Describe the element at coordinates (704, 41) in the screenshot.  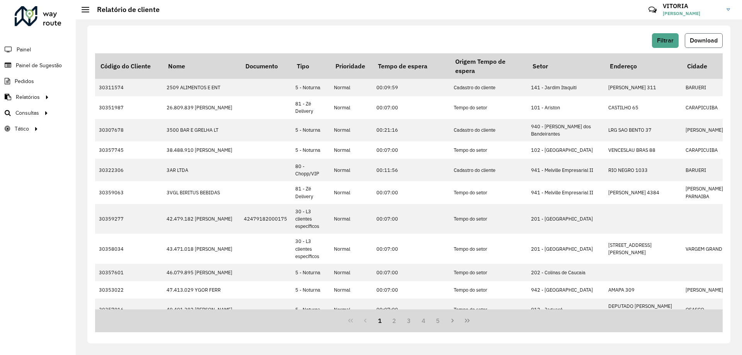
I see `button: Download` at that location.